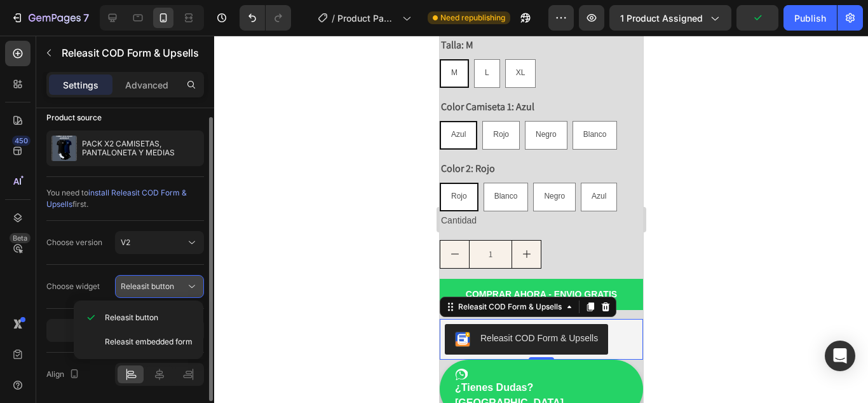 This screenshot has width=868, height=403. Describe the element at coordinates (64, 374) in the screenshot. I see `div: Align` at that location.